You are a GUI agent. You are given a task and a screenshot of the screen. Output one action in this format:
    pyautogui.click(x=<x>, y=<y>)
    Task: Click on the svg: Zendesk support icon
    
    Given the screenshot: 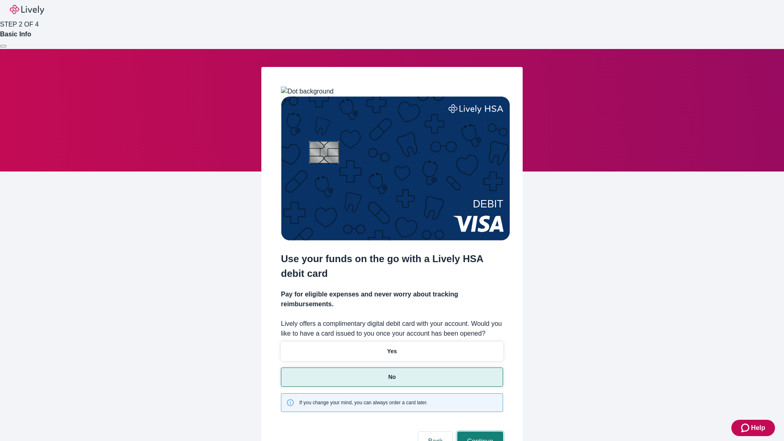 What is the action you would take?
    pyautogui.click(x=746, y=428)
    